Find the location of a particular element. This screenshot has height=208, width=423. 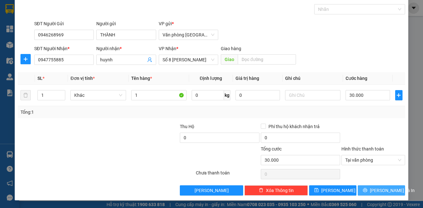

span: user-add is located at coordinates (150, 60).